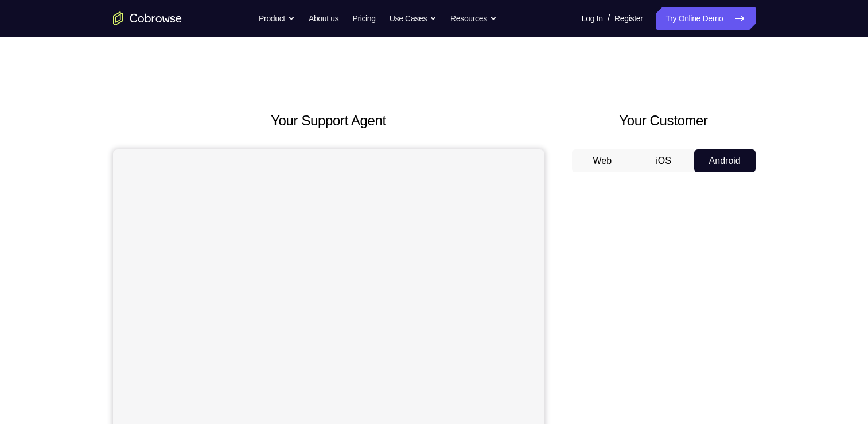 The image size is (868, 424). Describe the element at coordinates (413, 19) in the screenshot. I see `button: Use Cases` at that location.